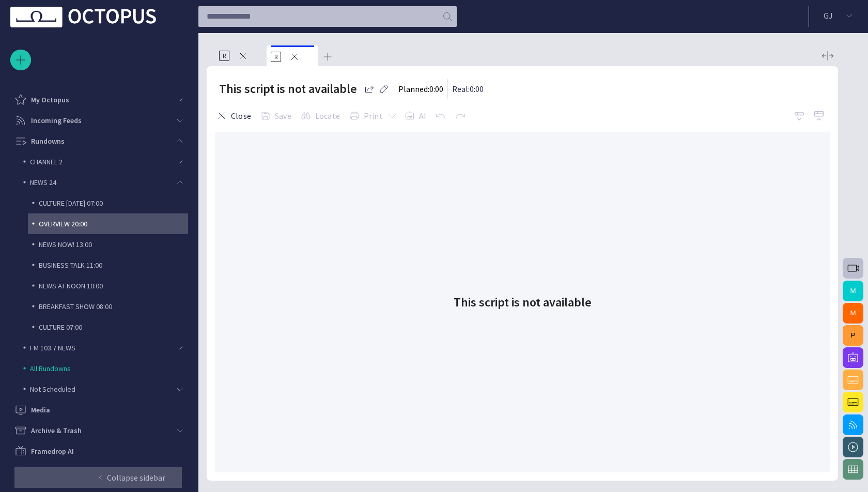 This screenshot has height=492, width=868. Describe the element at coordinates (421, 89) in the screenshot. I see `p: Planned: 0:00` at that location.